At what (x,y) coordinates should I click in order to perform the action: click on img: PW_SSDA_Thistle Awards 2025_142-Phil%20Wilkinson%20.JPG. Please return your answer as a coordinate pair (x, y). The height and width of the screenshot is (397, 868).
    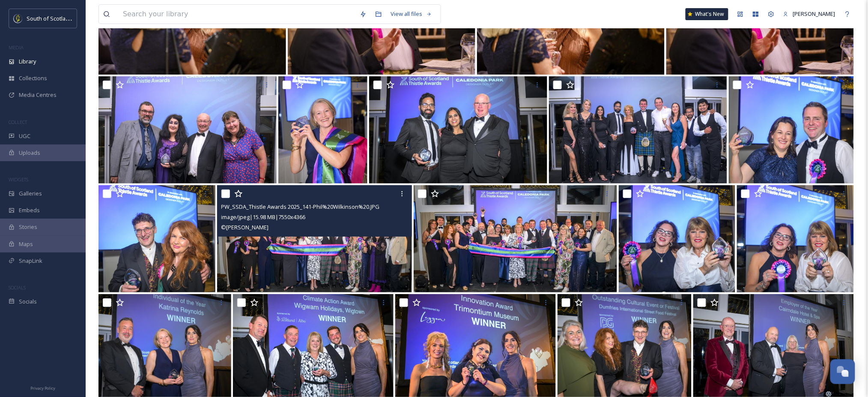
    Looking at the image, I should click on (796, 239).